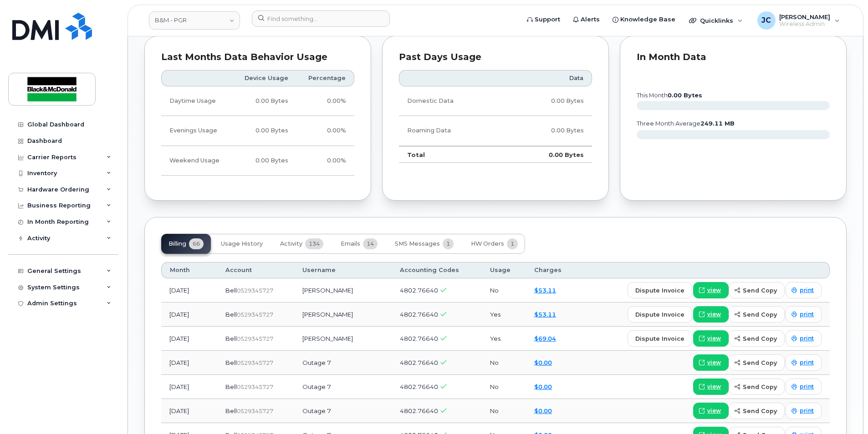  Describe the element at coordinates (258, 131) in the screenshot. I see `tr: Weekdays from 6:00pm to 8:00am` at that location.